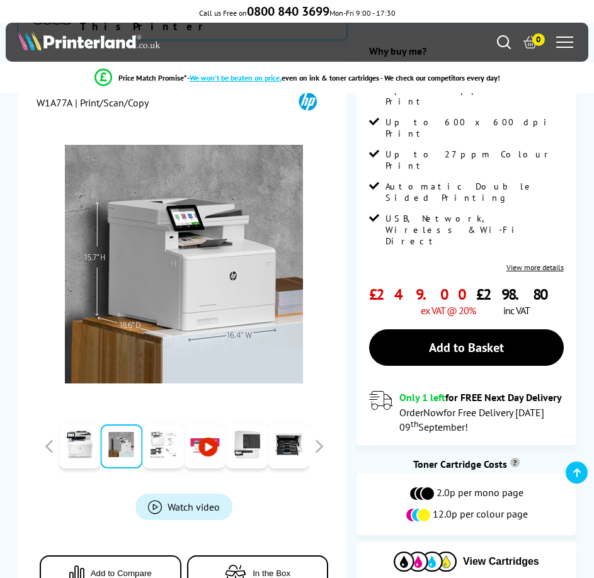 The image size is (594, 578). What do you see at coordinates (531, 42) in the screenshot?
I see `a: 0` at bounding box center [531, 42].